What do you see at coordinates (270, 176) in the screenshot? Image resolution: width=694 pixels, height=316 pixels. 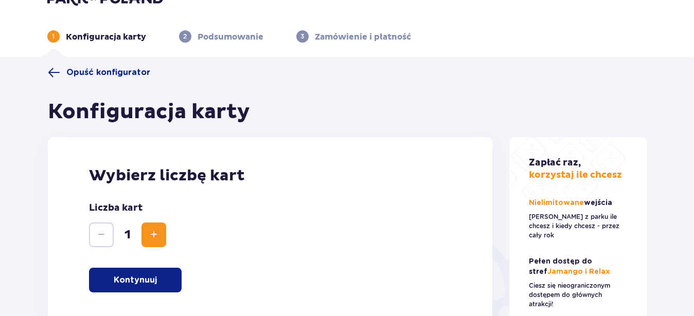 I see `p: Wybierz liczbę kart` at bounding box center [270, 176].